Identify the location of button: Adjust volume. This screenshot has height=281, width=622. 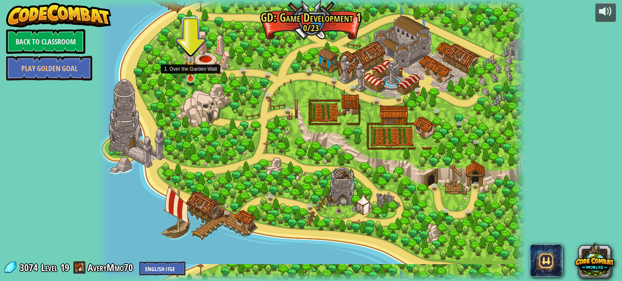
(606, 12).